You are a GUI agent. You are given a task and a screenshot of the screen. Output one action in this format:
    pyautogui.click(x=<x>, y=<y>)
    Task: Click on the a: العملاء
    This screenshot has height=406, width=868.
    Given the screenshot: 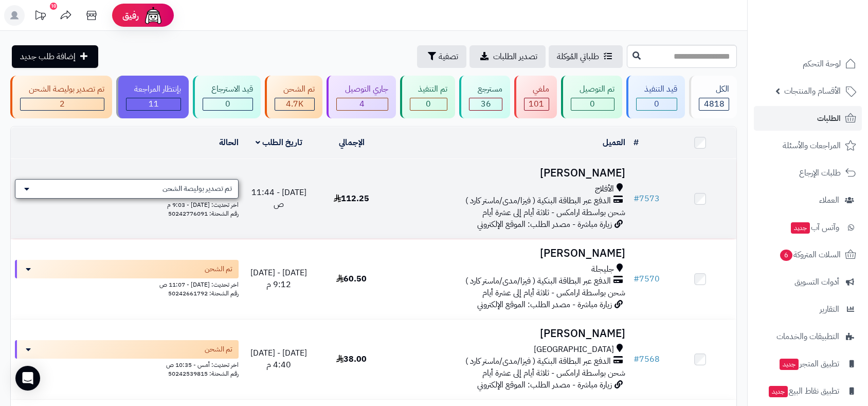 What is the action you would take?
    pyautogui.click(x=808, y=200)
    